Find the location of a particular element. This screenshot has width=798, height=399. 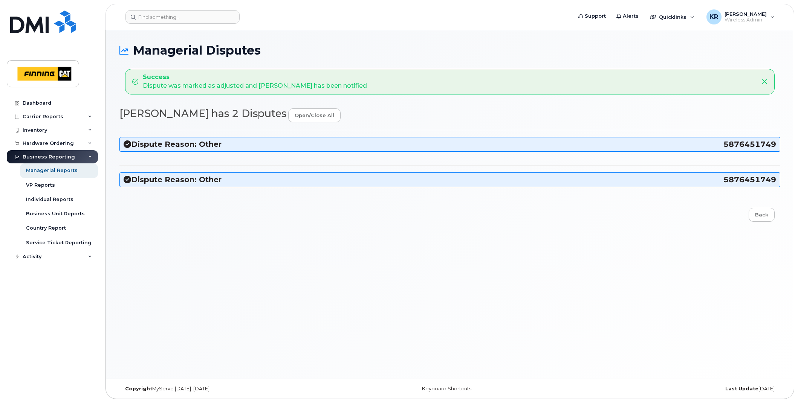

strong: Success is located at coordinates (255, 77).